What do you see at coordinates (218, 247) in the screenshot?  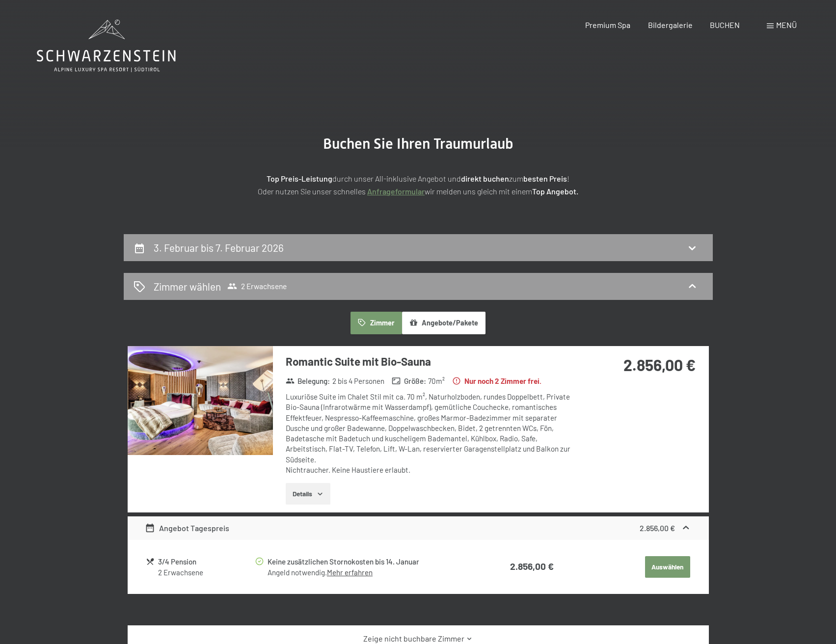 I see `h2: 3. Februar bis 7. Februar 2026` at bounding box center [218, 247].